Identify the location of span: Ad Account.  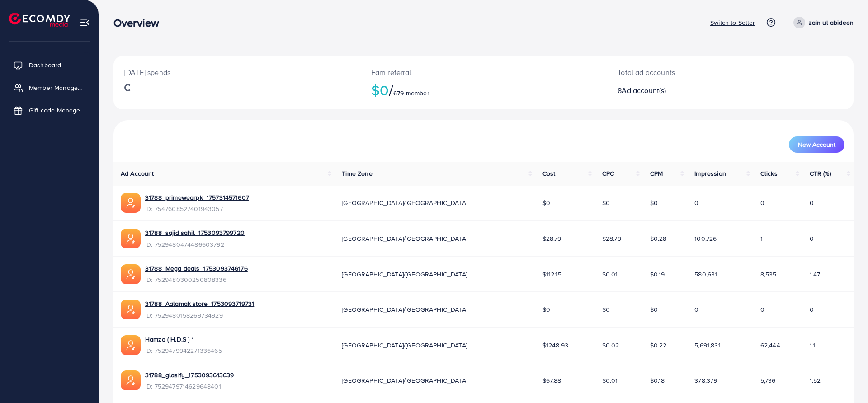
(138, 174).